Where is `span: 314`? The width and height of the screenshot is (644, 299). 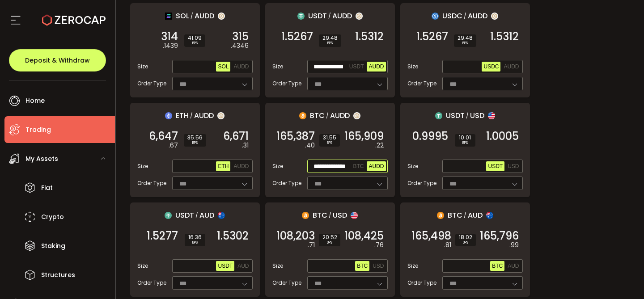 span: 314 is located at coordinates (170, 37).